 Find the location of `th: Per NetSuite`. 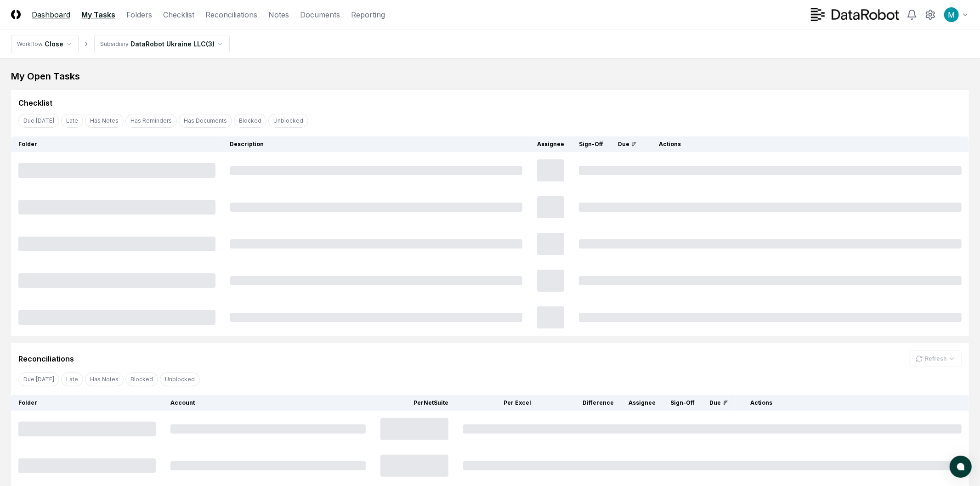

th: Per NetSuite is located at coordinates (415, 403).